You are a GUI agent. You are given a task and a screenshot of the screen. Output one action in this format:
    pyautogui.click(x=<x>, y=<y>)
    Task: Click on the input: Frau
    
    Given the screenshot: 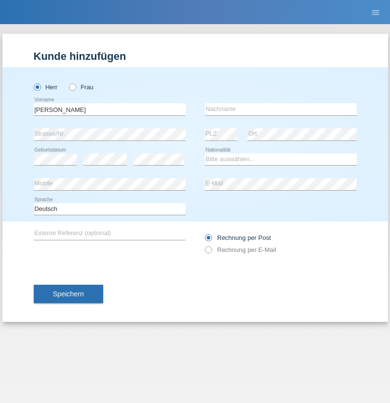 What is the action you would take?
    pyautogui.click(x=72, y=86)
    